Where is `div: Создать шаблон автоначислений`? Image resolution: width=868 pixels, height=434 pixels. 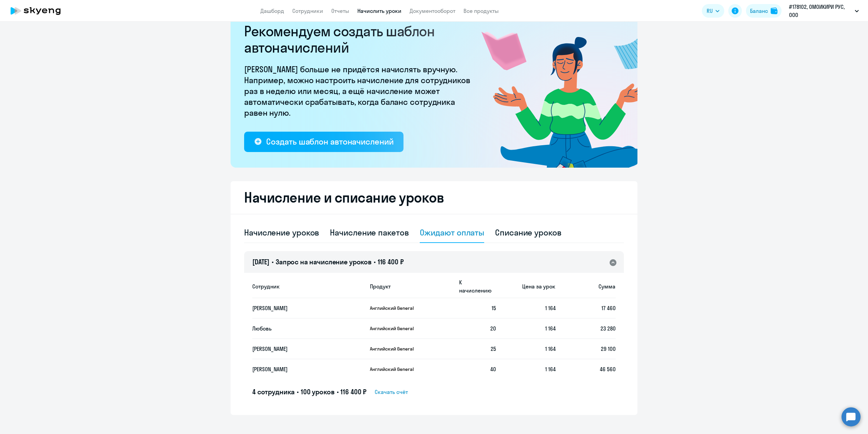
div: Создать шаблон автоначислений is located at coordinates (330, 141).